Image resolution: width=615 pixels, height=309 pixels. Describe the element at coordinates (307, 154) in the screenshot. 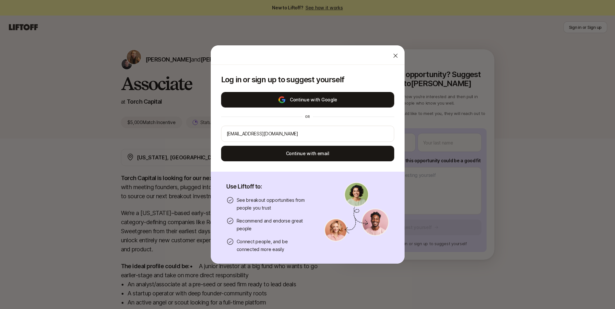

I see `button: Continue with email` at that location.